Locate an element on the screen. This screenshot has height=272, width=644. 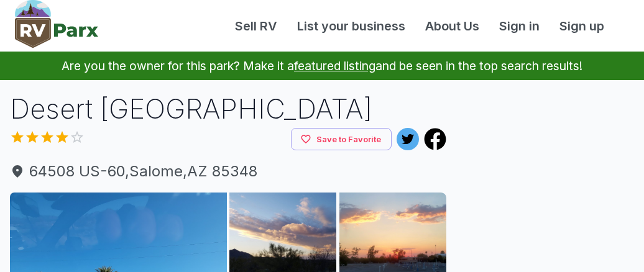
span: 64508 US-60 , Salome , AZ 85348 is located at coordinates (228, 171).